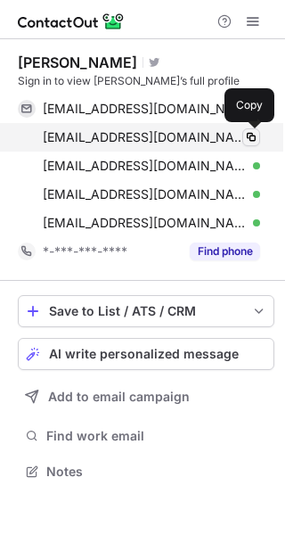 This screenshot has height=535, width=285. I want to click on span: Find work email, so click(157, 436).